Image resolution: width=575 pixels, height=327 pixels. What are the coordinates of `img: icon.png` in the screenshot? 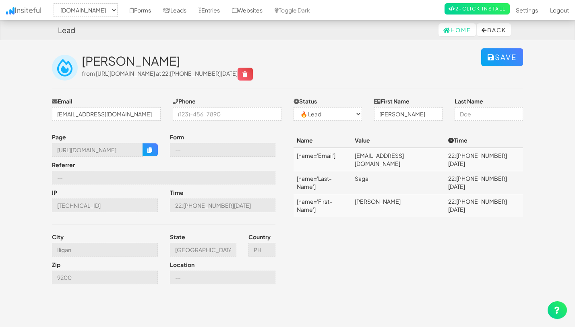 It's located at (10, 11).